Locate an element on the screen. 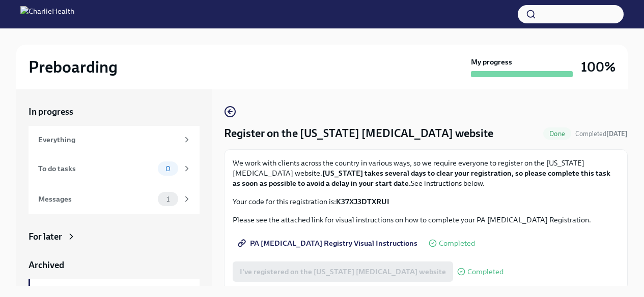  span: 1 is located at coordinates (168, 199).